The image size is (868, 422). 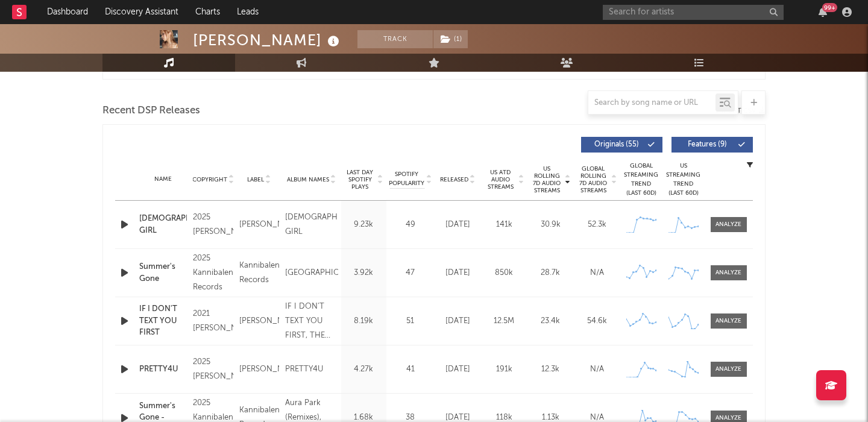 What do you see at coordinates (395, 39) in the screenshot?
I see `button: Track` at bounding box center [395, 39].